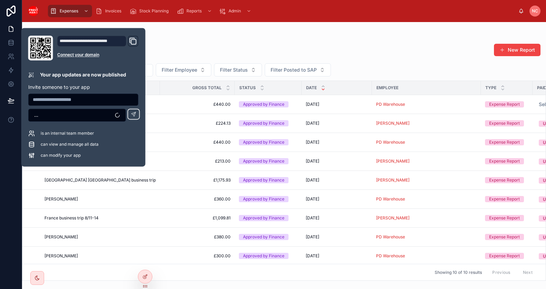  I want to click on a: Connect your domain, so click(98, 55).